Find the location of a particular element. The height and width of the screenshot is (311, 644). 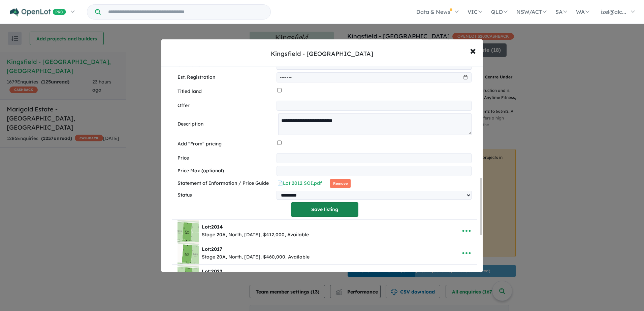

span: 2022 is located at coordinates (217, 271).